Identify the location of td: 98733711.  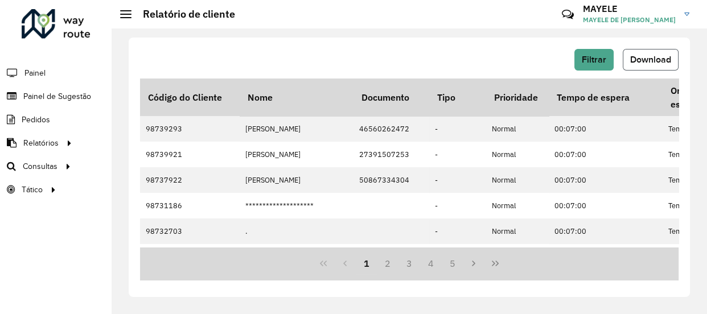
(189, 261).